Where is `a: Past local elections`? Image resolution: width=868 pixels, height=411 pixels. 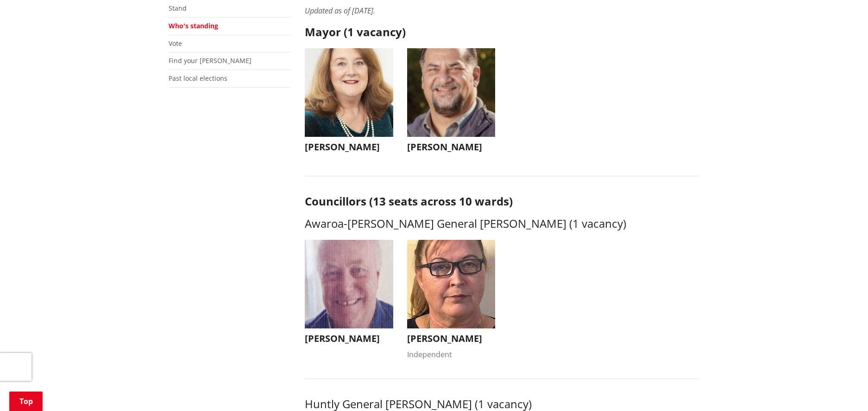 a: Past local elections is located at coordinates (198, 78).